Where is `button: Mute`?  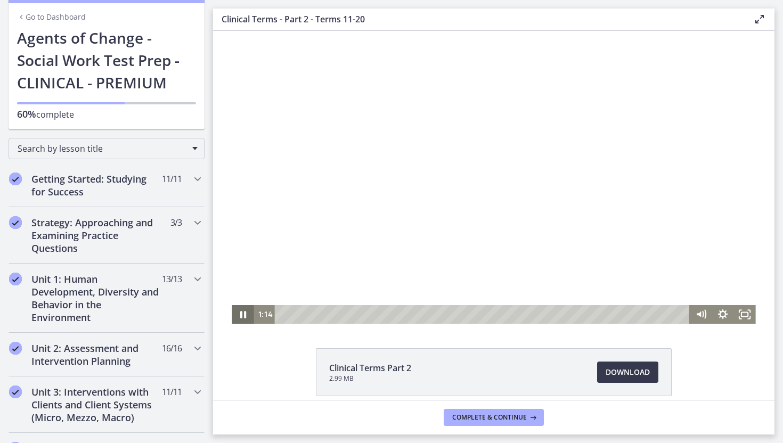
button: Mute is located at coordinates (488, 283).